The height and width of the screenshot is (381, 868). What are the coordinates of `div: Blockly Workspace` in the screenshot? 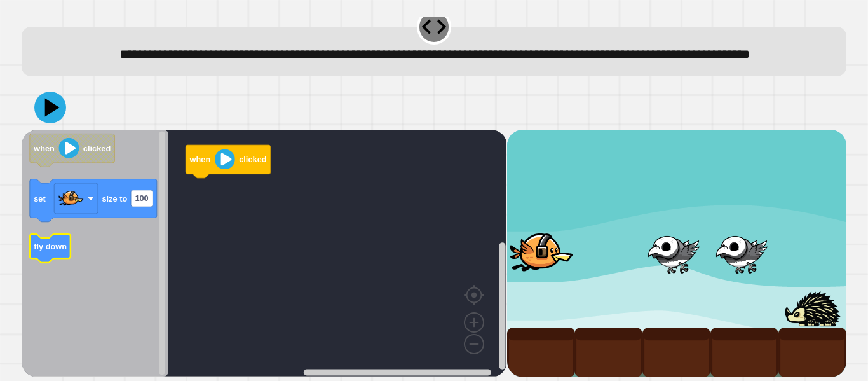 It's located at (263, 253).